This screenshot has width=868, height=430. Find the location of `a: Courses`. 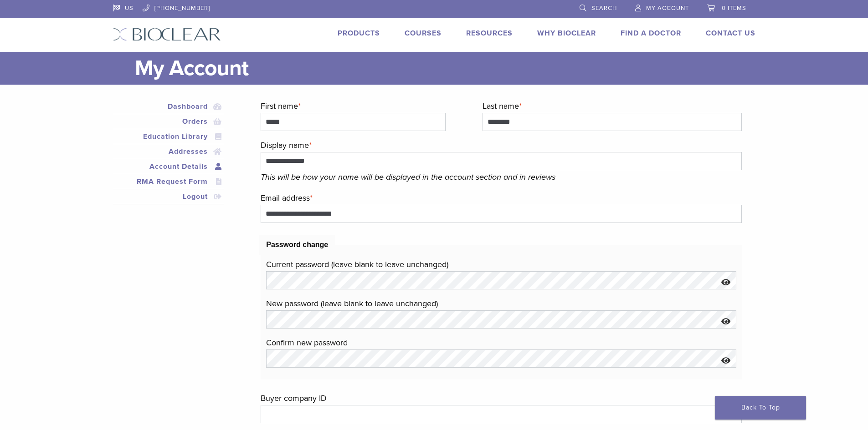

a: Courses is located at coordinates (423, 33).